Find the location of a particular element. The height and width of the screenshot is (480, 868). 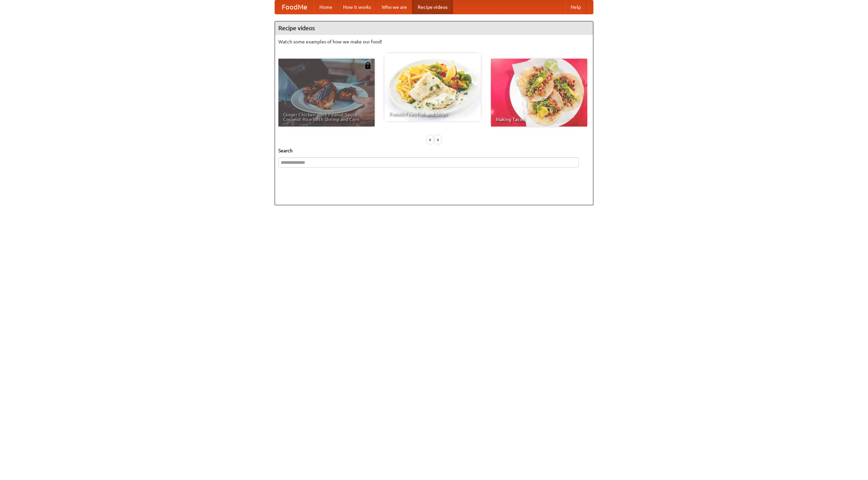

span: French Fries Fish and Chips is located at coordinates (433, 114).